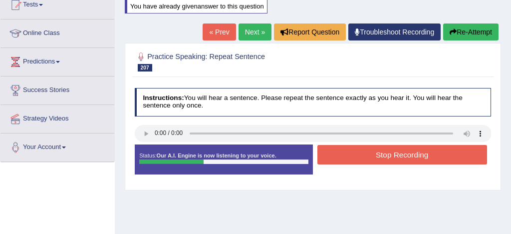  I want to click on h4: You will hear a sentence. Please repeat the sentence exactly as you hear it. You will hear the se..., so click(313, 102).